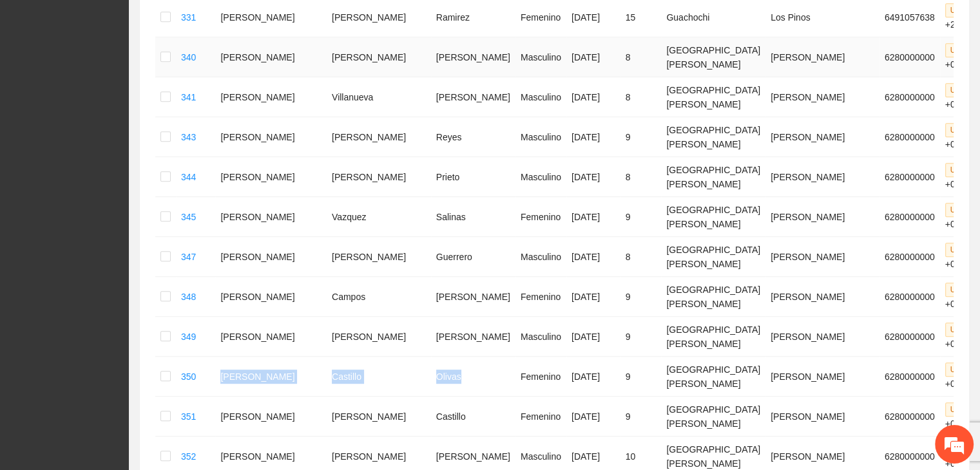  Describe the element at coordinates (188, 257) in the screenshot. I see `a: 347` at that location.